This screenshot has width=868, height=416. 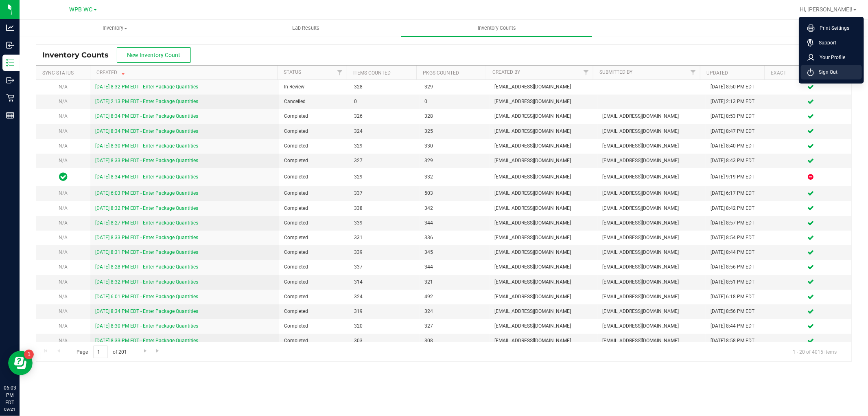 What do you see at coordinates (292, 72) in the screenshot?
I see `a: Status` at bounding box center [292, 72].